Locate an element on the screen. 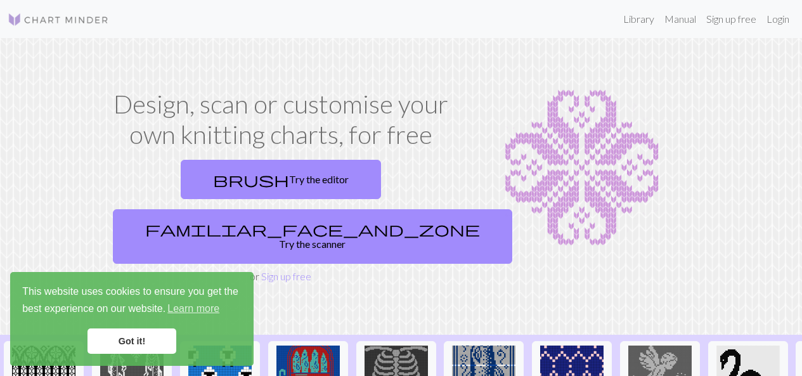 This screenshot has height=376, width=802. a: Try the scanner is located at coordinates (312, 236).